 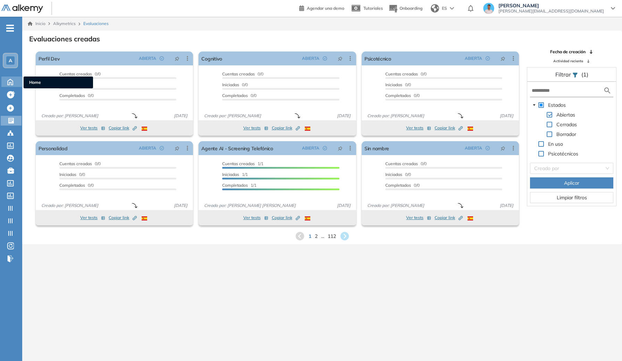 What do you see at coordinates (563, 154) in the screenshot?
I see `span: Psicotécnicos` at bounding box center [563, 154].